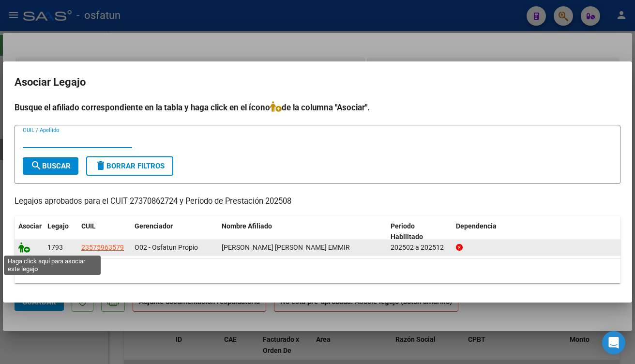  I want to click on mat-icon: search, so click(36, 166).